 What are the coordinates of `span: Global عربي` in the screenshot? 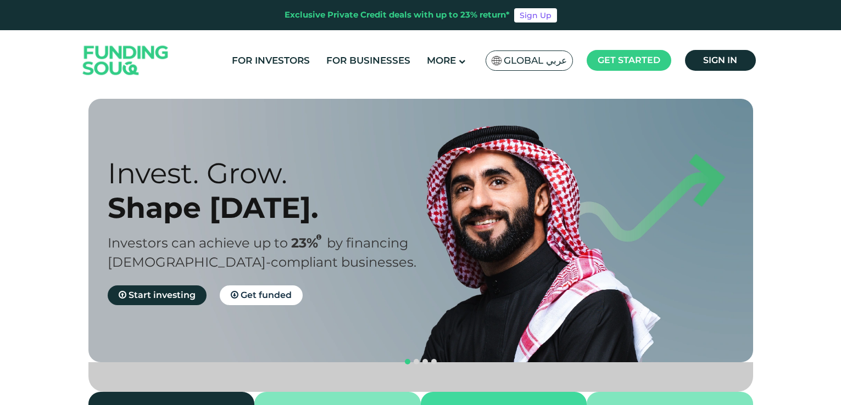 It's located at (535, 60).